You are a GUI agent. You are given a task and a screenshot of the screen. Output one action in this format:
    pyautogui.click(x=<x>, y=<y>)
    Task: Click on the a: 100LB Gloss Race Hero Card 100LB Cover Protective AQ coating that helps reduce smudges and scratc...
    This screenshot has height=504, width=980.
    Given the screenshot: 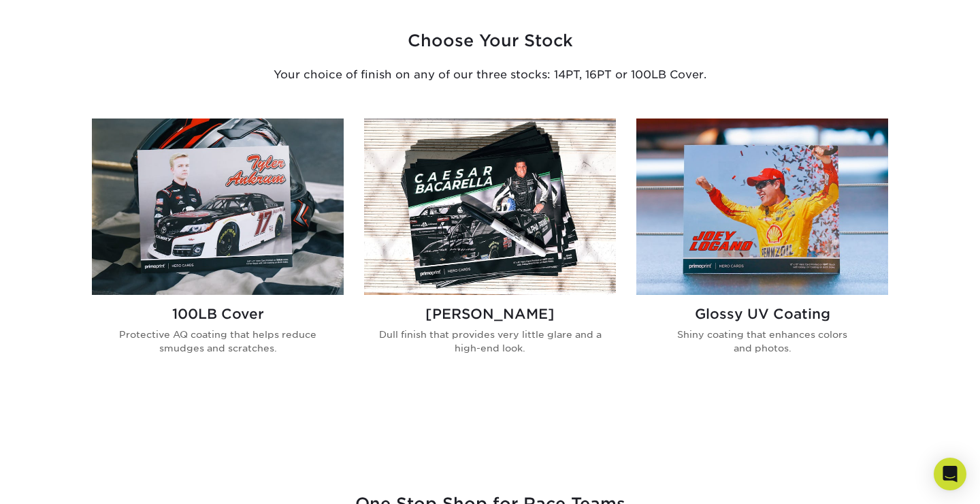 What is the action you would take?
    pyautogui.click(x=218, y=248)
    